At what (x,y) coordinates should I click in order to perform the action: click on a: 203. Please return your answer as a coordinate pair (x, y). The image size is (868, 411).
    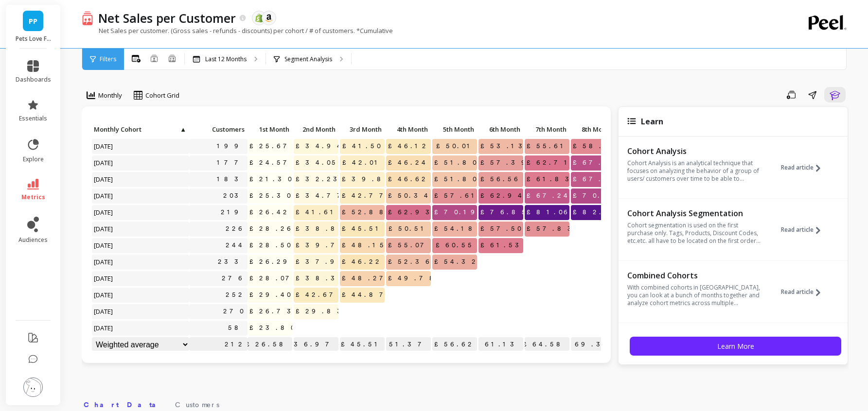
    Looking at the image, I should click on (234, 196).